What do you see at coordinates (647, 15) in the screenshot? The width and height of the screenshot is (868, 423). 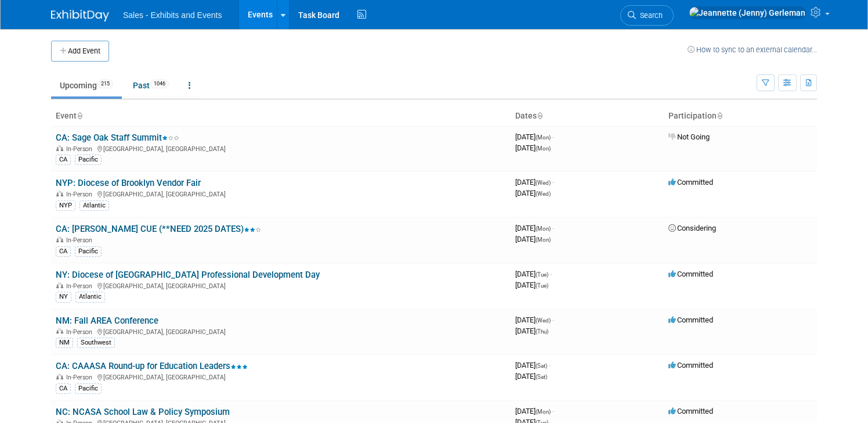 I see `a: Search` at bounding box center [647, 15].